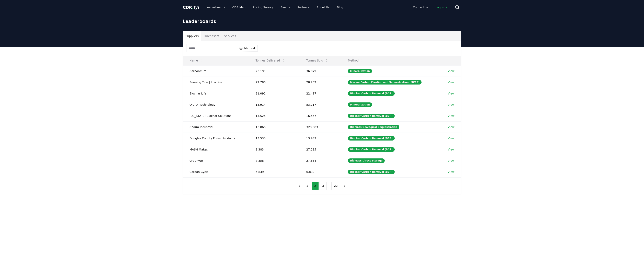 This screenshot has height=268, width=644. Describe the element at coordinates (321, 93) in the screenshot. I see `td: 22.497` at that location.